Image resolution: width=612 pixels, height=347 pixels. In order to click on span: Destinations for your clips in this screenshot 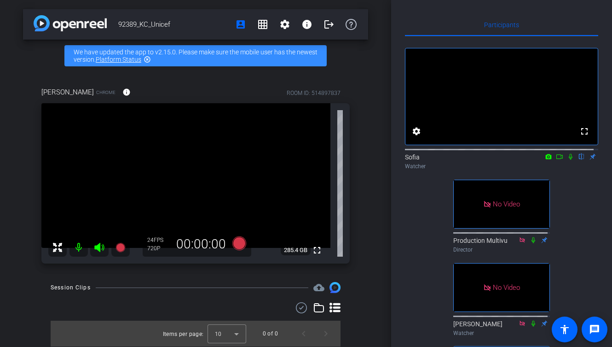, I will do `click(319, 287)`.